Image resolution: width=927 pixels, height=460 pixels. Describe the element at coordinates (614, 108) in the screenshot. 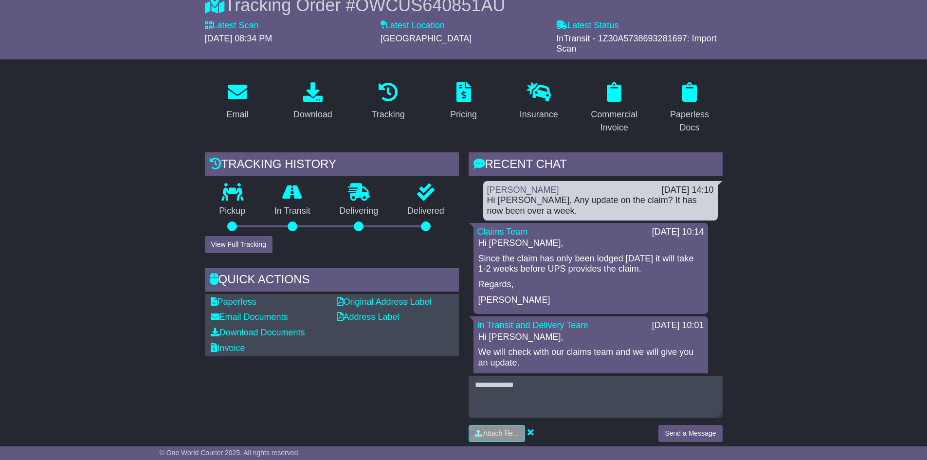

I see `a: Commercial Invoice` at that location.